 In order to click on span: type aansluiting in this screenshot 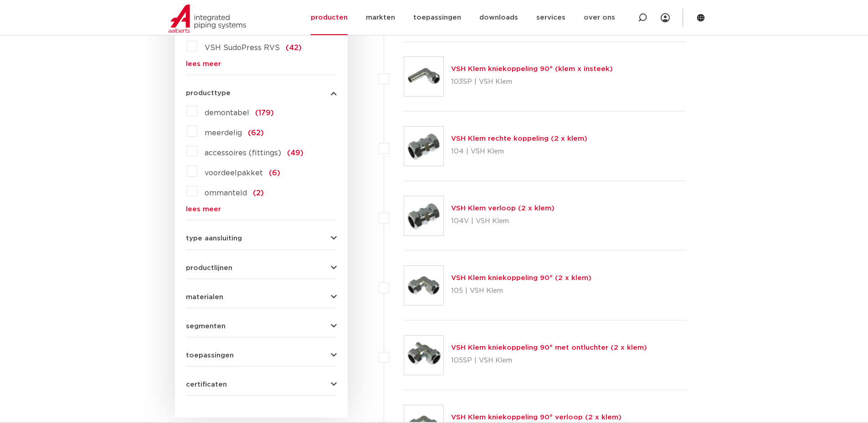, I will do `click(213, 239)`.